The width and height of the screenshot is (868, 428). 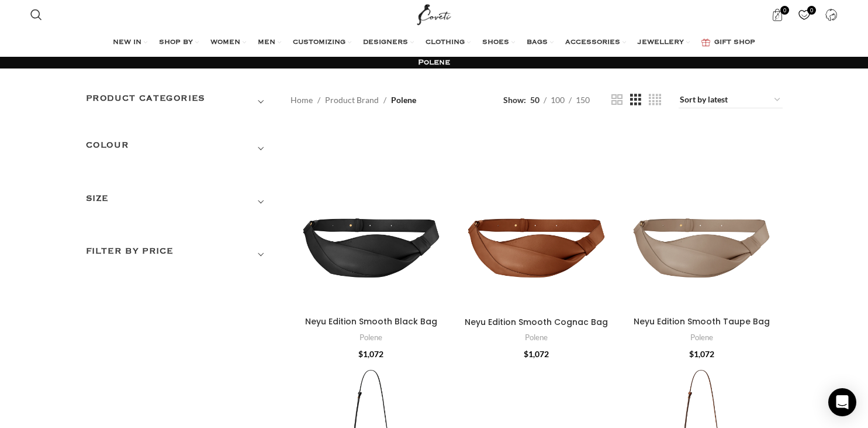 What do you see at coordinates (843, 402) in the screenshot?
I see `div: Open Intercom Messenger` at bounding box center [843, 402].